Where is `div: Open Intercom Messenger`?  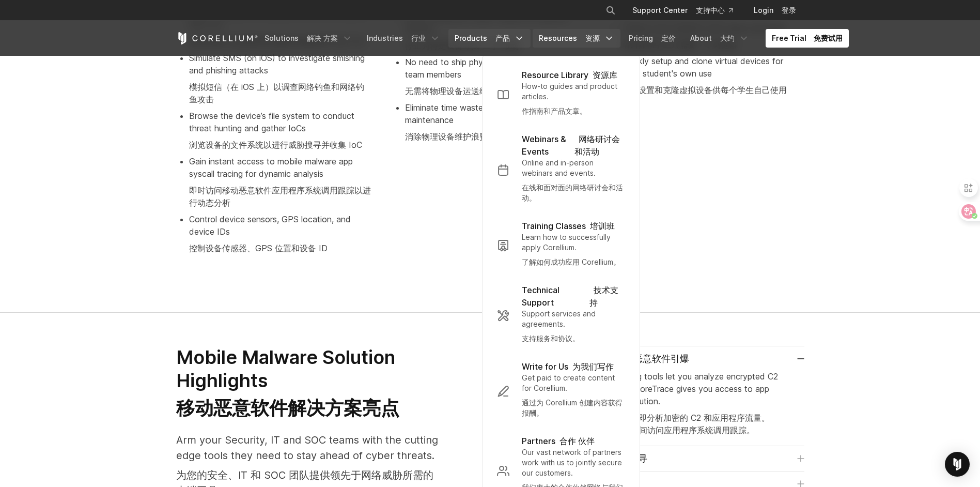
div: Open Intercom Messenger is located at coordinates (957, 464).